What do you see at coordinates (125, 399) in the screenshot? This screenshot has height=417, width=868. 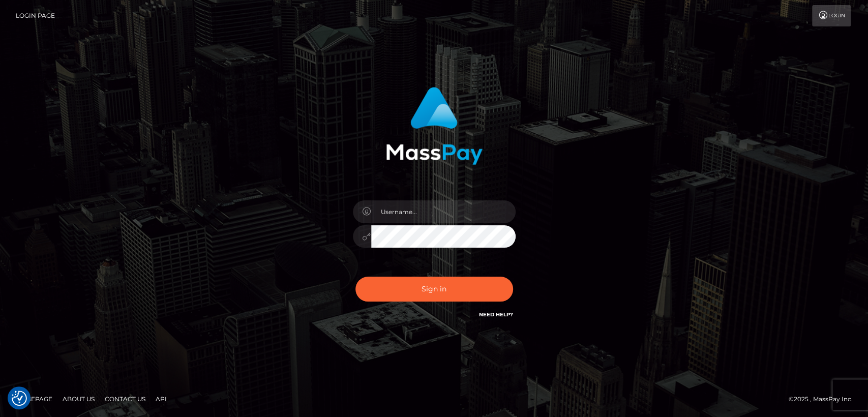 I see `a: Contact Us` at bounding box center [125, 399].